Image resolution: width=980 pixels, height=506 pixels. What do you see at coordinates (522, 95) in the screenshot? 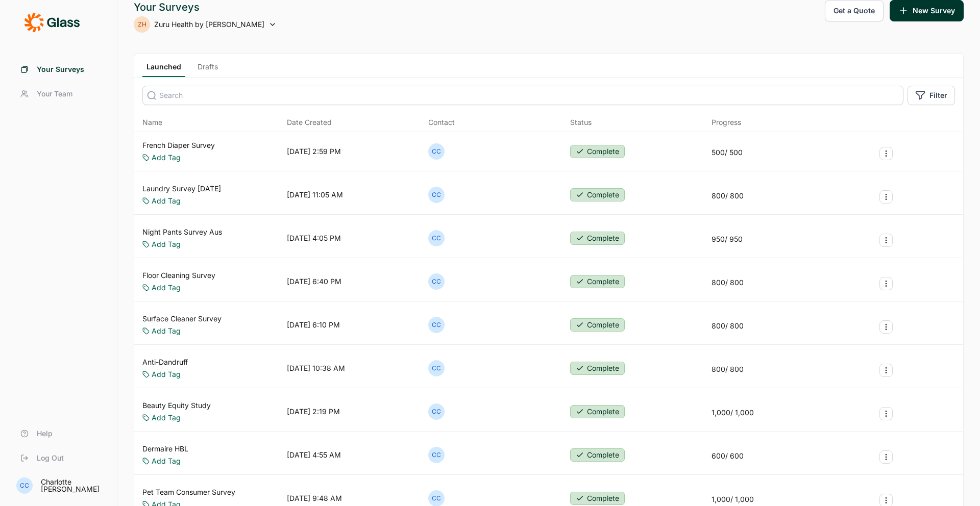
I see `input: Search` at bounding box center [522, 95].